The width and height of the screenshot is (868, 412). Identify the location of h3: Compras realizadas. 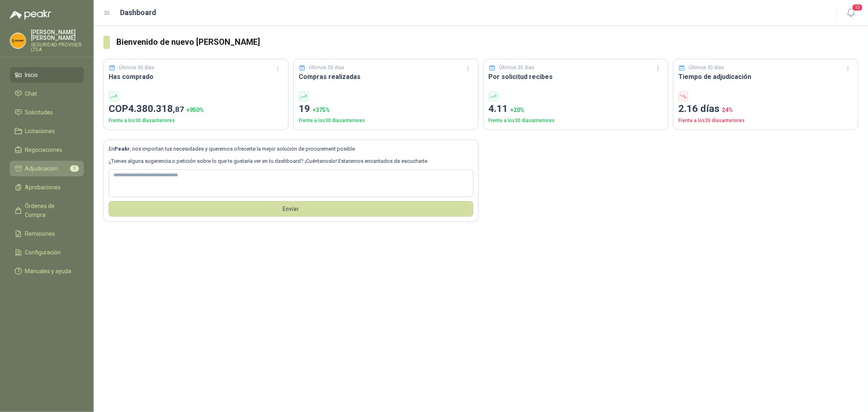
(386, 76).